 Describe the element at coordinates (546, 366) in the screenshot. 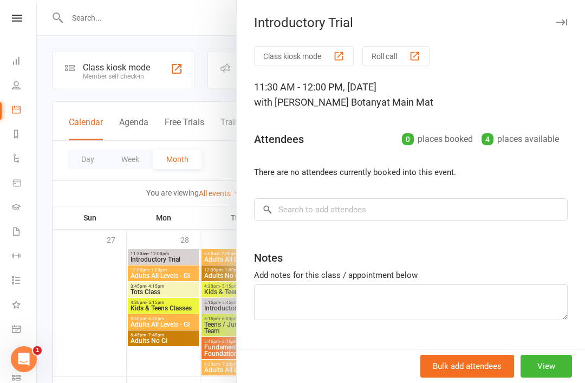

I see `button: View` at that location.